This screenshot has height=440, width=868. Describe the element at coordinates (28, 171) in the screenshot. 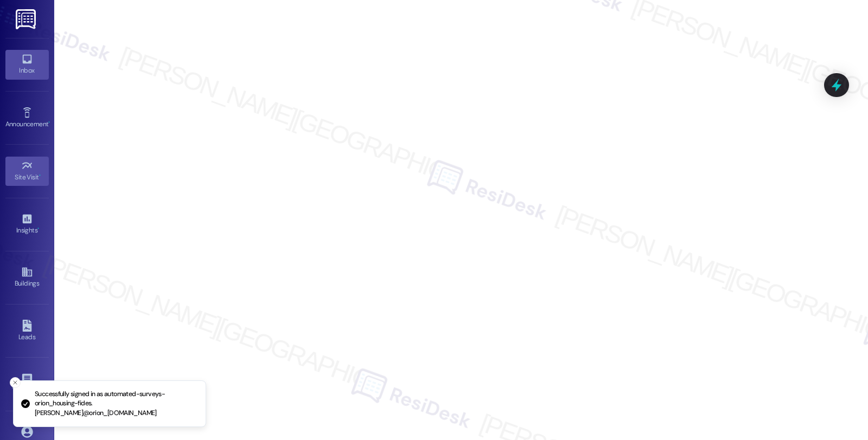

I see `a: Site Visit •` at that location.